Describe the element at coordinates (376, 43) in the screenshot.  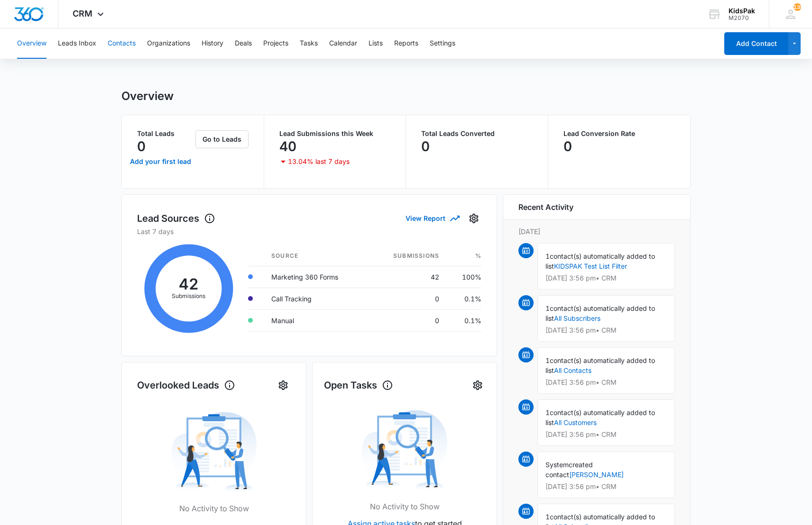
I see `button: Lists` at that location.